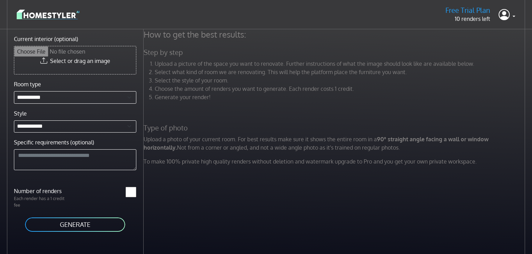 The height and width of the screenshot is (254, 532). Describe the element at coordinates (48, 14) in the screenshot. I see `img: logo-3de290ba35641baa71223ecac5eacb59cb85b4c7fdf211dc9aaecaaee71ea2f8.svg` at that location.